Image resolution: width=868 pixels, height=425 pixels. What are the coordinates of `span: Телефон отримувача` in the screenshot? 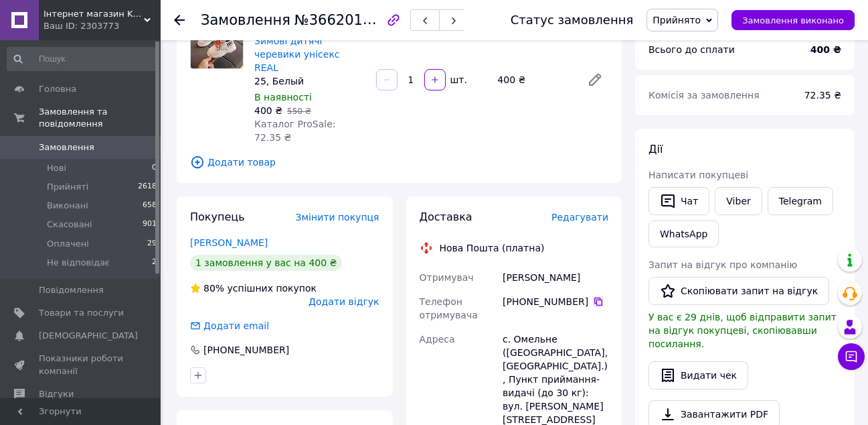 It's located at (448, 308).